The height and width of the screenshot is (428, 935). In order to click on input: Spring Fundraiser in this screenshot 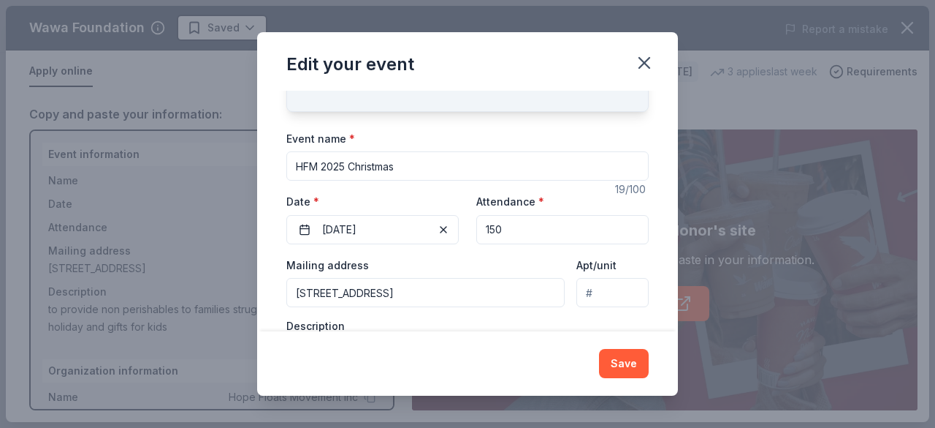, I will do `click(468, 166)`.